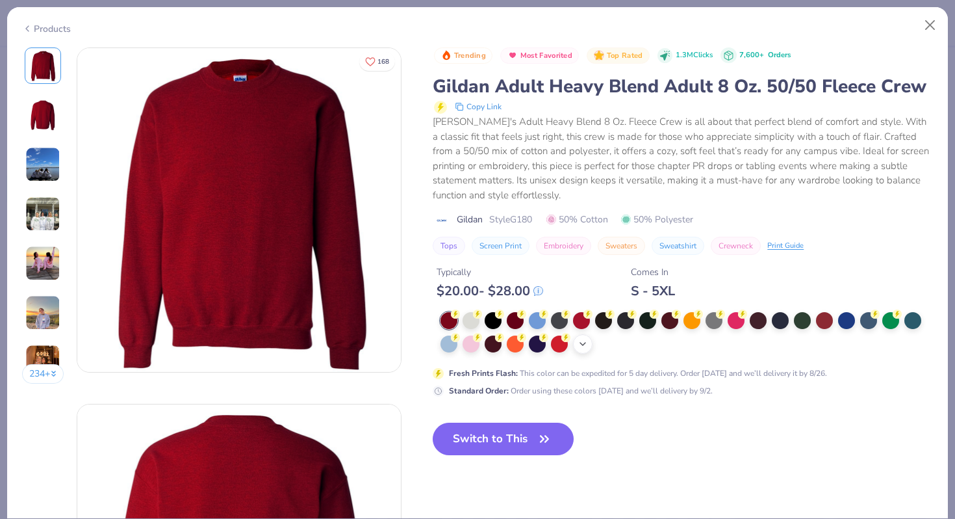  I want to click on div: Print Guide, so click(786, 246).